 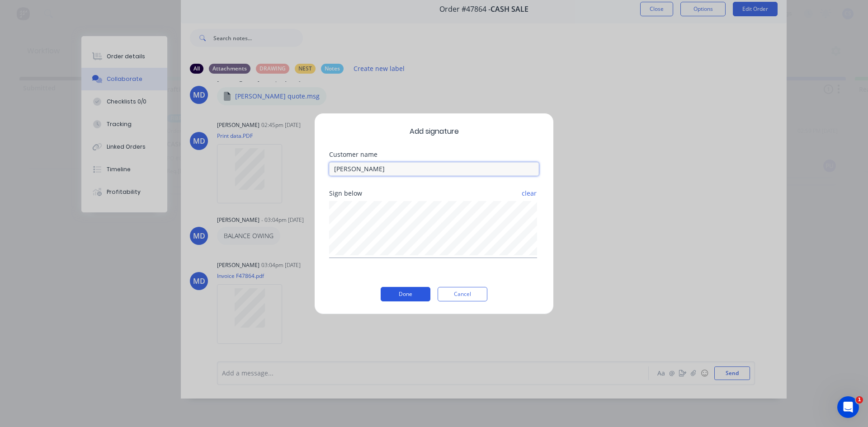 I want to click on button: clear, so click(x=529, y=193).